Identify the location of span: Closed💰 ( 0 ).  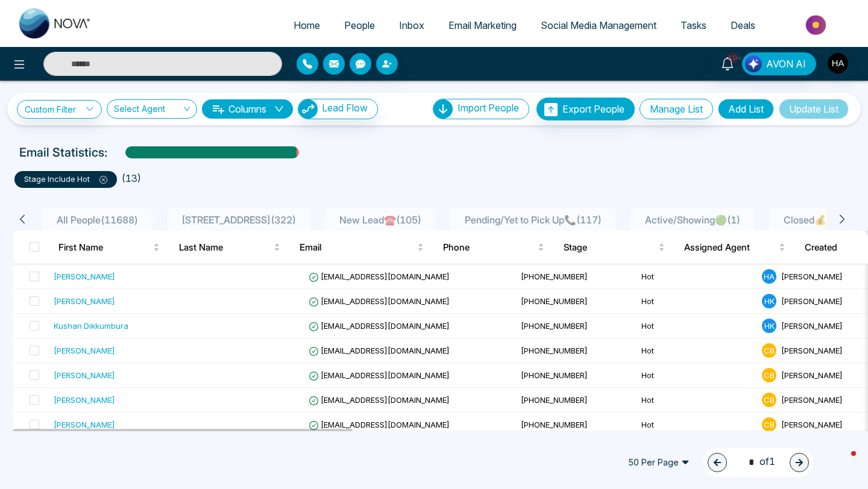
(811, 220).